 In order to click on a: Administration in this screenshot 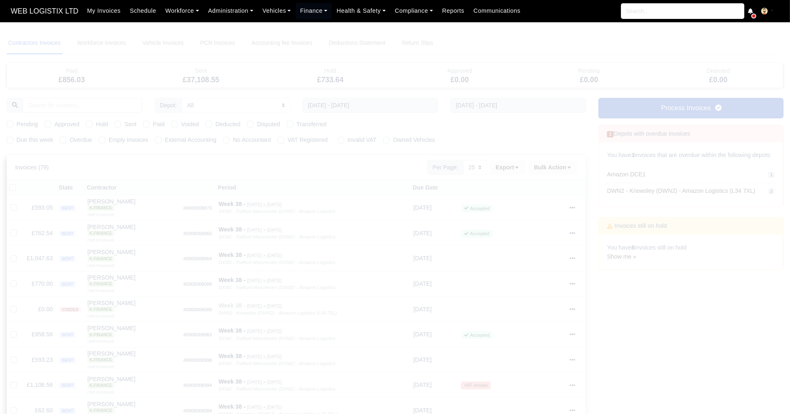, I will do `click(231, 11)`.